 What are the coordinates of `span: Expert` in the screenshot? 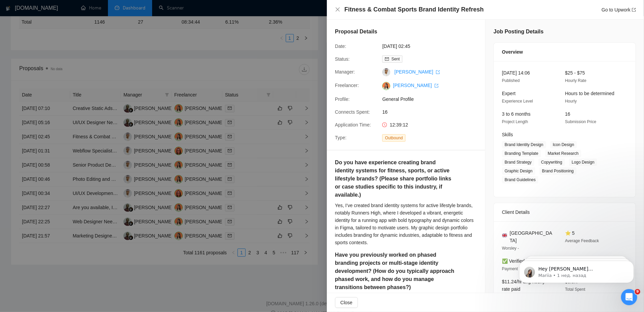 It's located at (509, 94).